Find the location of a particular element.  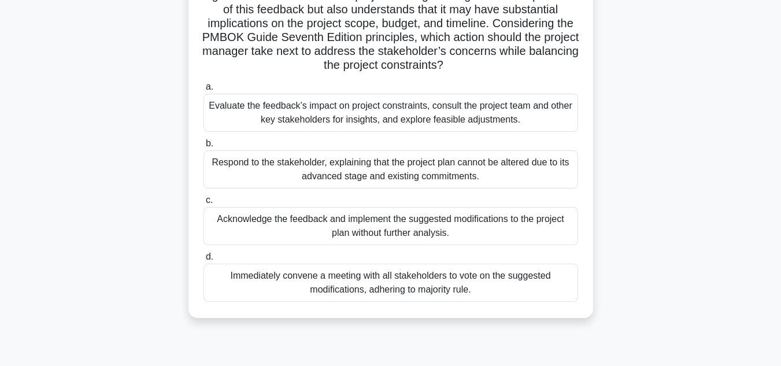

span: c. is located at coordinates (209, 199).